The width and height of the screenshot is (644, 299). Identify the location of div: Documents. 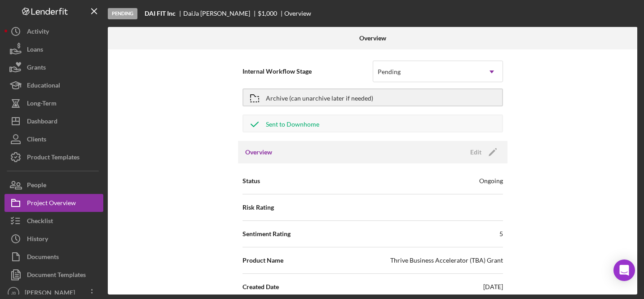
(42, 258).